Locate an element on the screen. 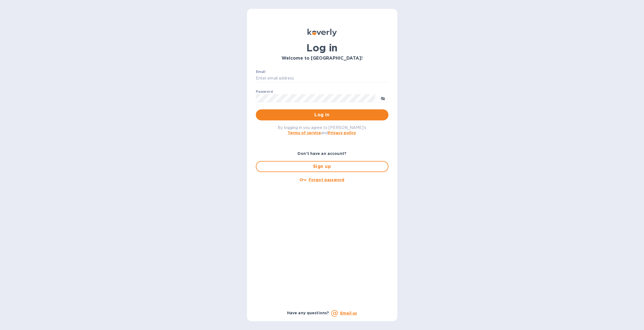 This screenshot has height=330, width=644. a: Email us is located at coordinates (348, 313).